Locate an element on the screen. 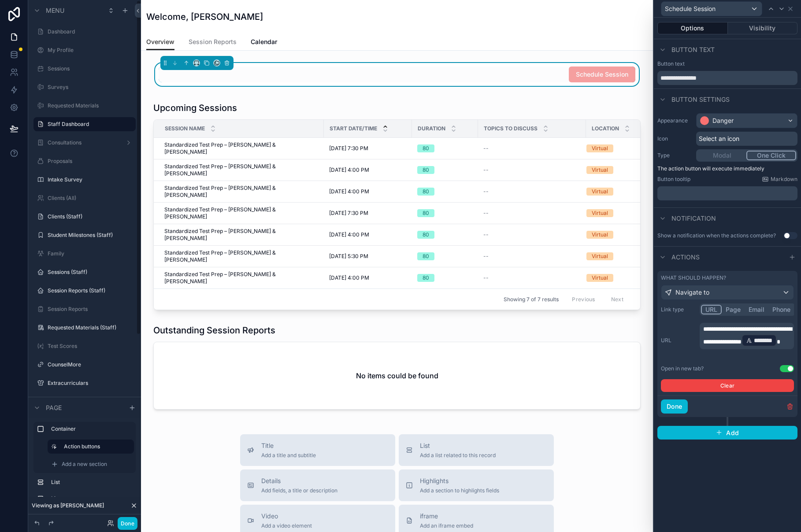 This screenshot has height=532, width=801. span: Button text is located at coordinates (693, 50).